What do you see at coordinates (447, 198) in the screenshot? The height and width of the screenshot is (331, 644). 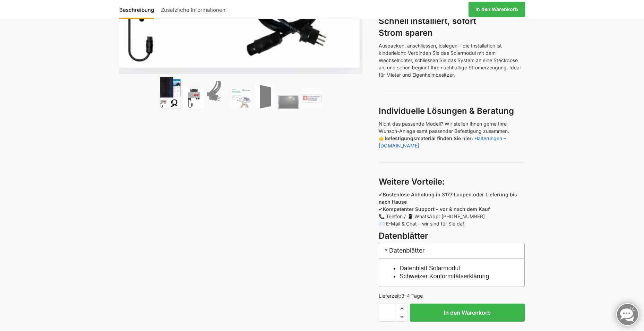 I see `strong: Kostenlose Abholung in 3177 Laupen oder Lieferung bis nach Hause` at bounding box center [447, 198].